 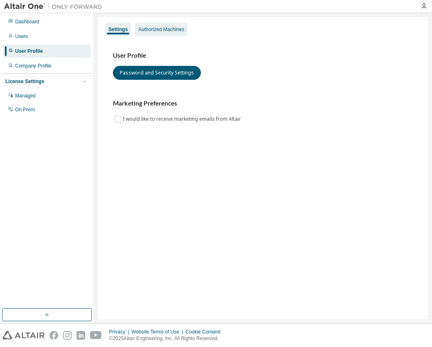 I want to click on img: instagram.svg, so click(x=67, y=335).